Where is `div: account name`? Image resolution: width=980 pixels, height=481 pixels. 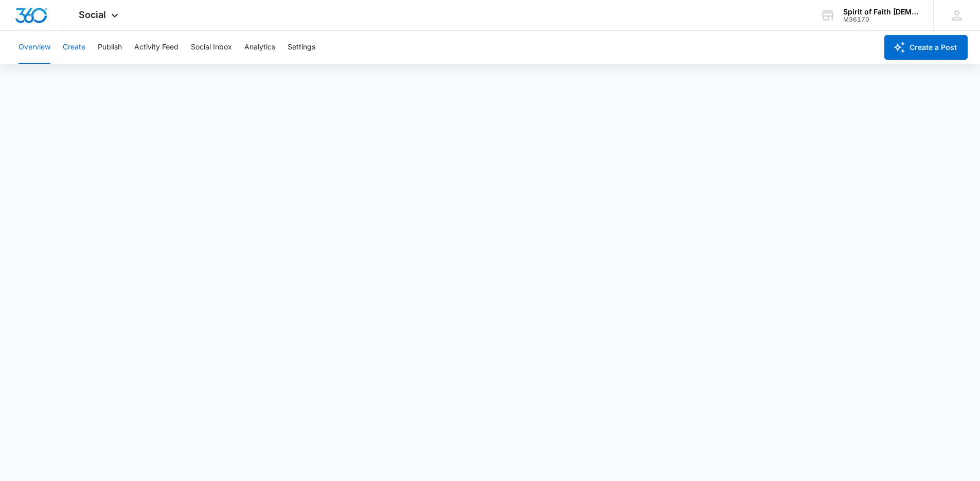
div: account name is located at coordinates (881, 12).